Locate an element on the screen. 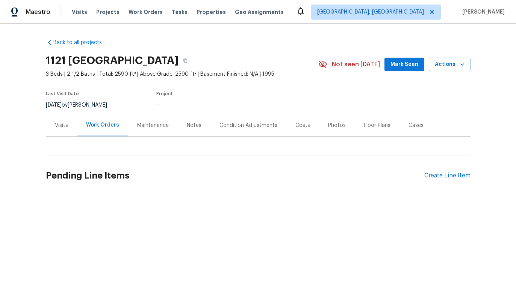 Image resolution: width=516 pixels, height=284 pixels. button: Actions is located at coordinates (450, 64).